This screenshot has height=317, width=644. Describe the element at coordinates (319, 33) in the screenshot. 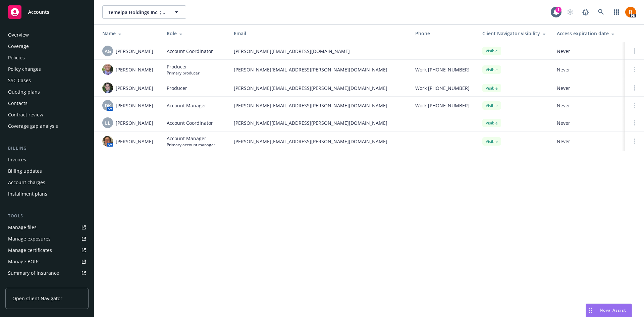

I see `div: Email` at that location.